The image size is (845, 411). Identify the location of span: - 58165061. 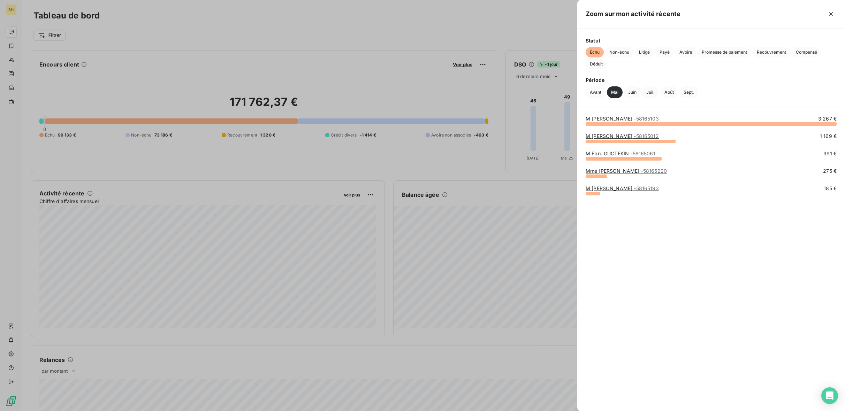
(643, 153).